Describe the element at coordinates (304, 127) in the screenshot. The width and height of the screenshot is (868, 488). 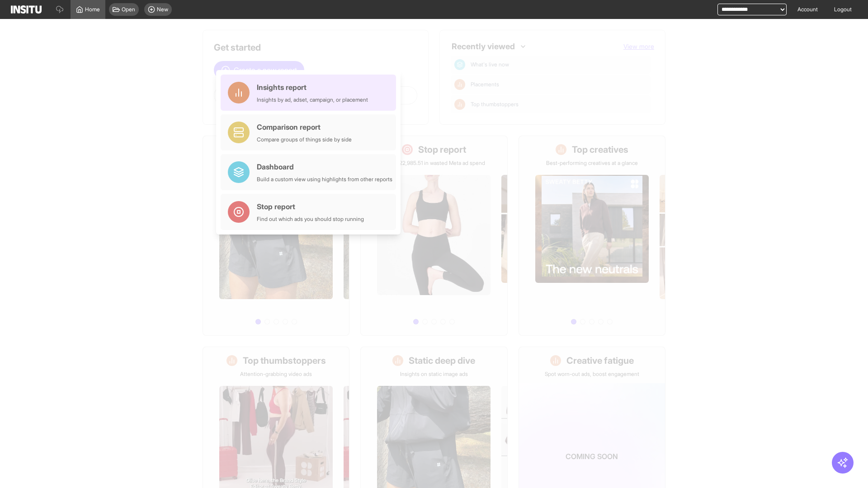
I see `div: Comparison report` at that location.